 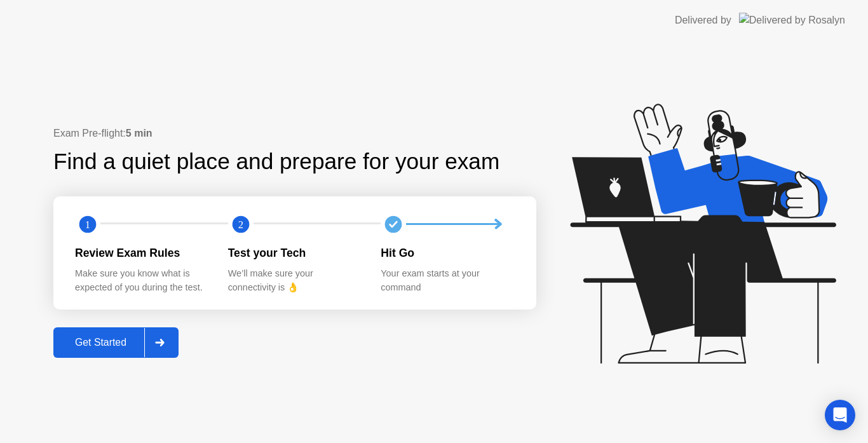 What do you see at coordinates (447, 280) in the screenshot?
I see `div: Your exam starts at your command` at bounding box center [447, 280].